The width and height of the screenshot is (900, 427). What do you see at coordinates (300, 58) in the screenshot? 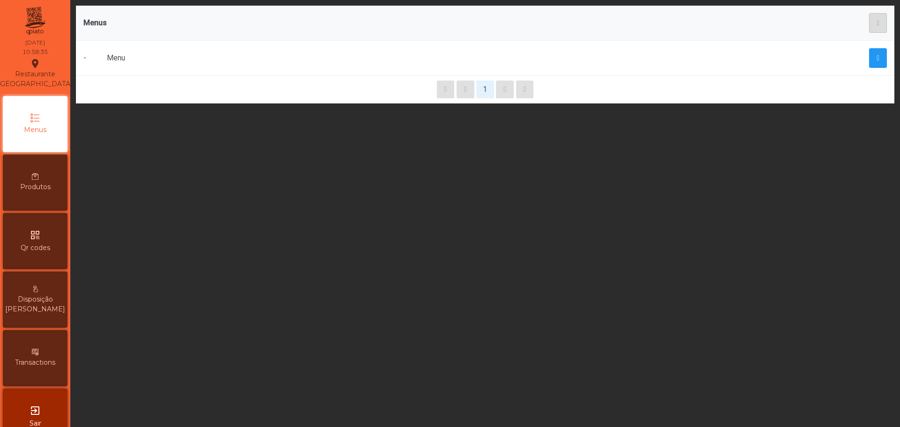
I see `div: Menu` at bounding box center [300, 58].